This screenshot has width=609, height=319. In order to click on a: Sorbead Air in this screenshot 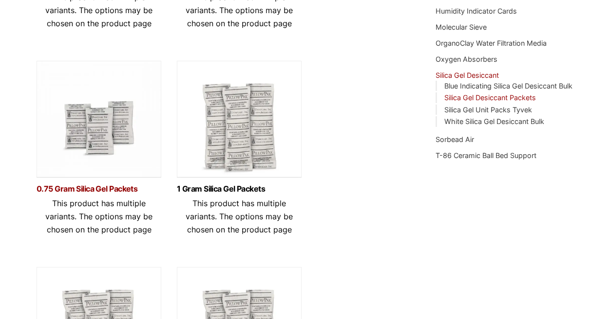, I will do `click(454, 139)`.